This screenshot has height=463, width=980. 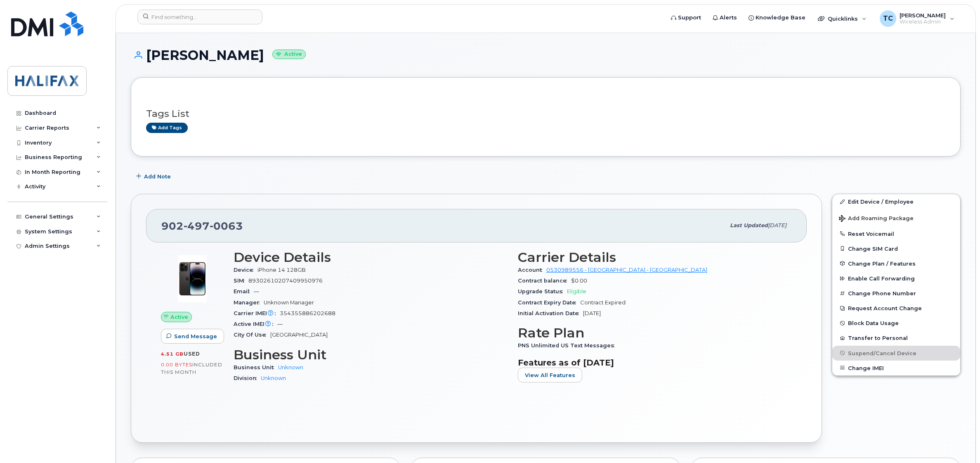 What do you see at coordinates (576, 291) in the screenshot?
I see `span: Eligible` at bounding box center [576, 291].